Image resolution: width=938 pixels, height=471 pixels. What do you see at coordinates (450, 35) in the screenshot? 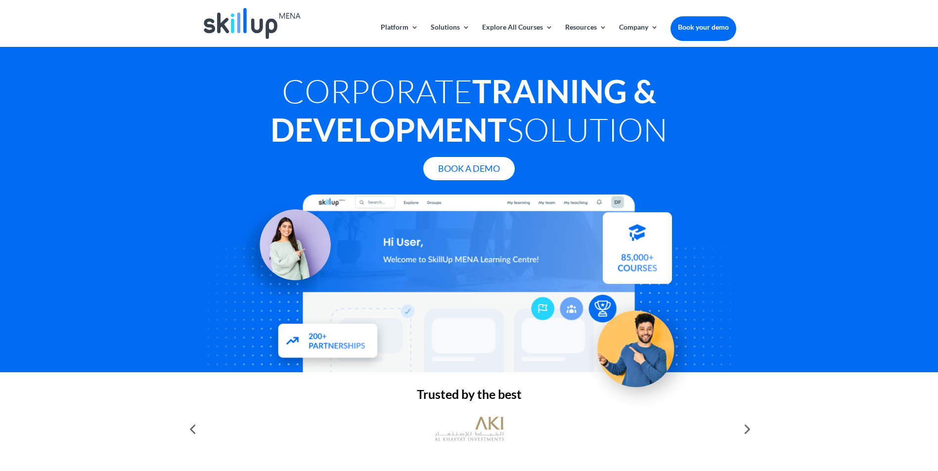
I see `a: Solutions` at bounding box center [450, 35].